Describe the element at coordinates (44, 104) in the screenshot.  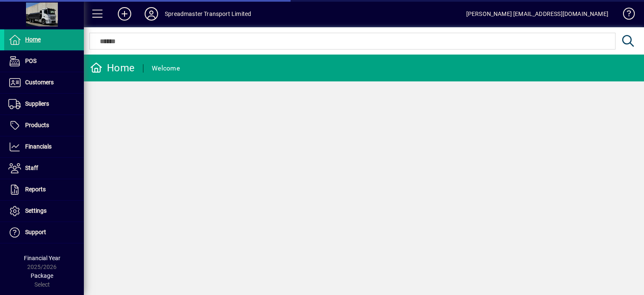
I see `a: Suppliers` at that location.